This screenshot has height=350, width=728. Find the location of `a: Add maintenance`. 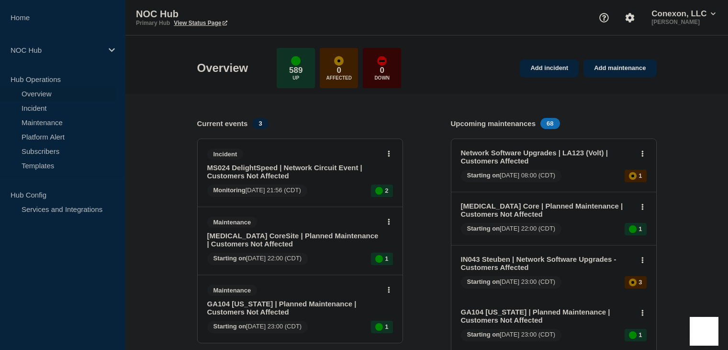

a: Add maintenance is located at coordinates (620, 68).